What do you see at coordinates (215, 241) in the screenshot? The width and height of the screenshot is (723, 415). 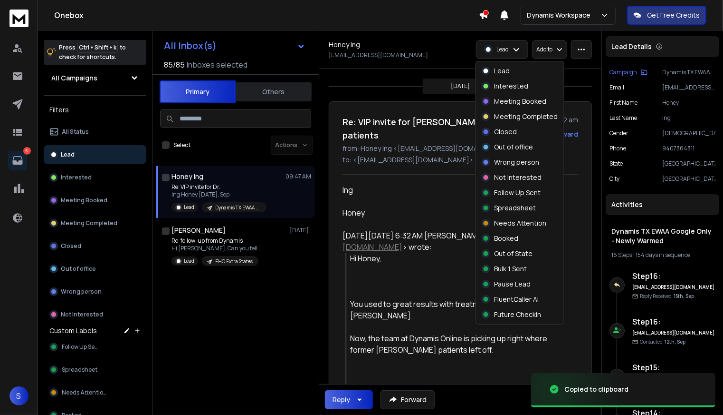 I see `p: Re: follow-up from Dynamis` at bounding box center [215, 241].